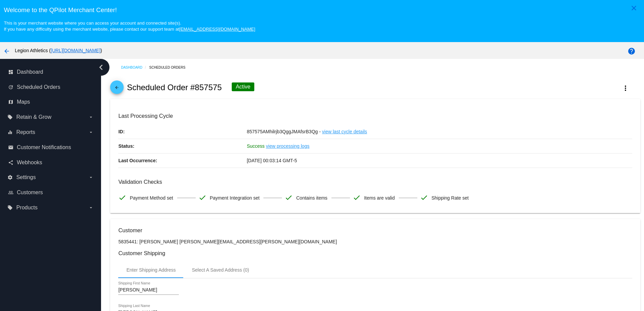 Image resolution: width=644 pixels, height=311 pixels. Describe the element at coordinates (288, 146) in the screenshot. I see `a: view processing logs` at that location.